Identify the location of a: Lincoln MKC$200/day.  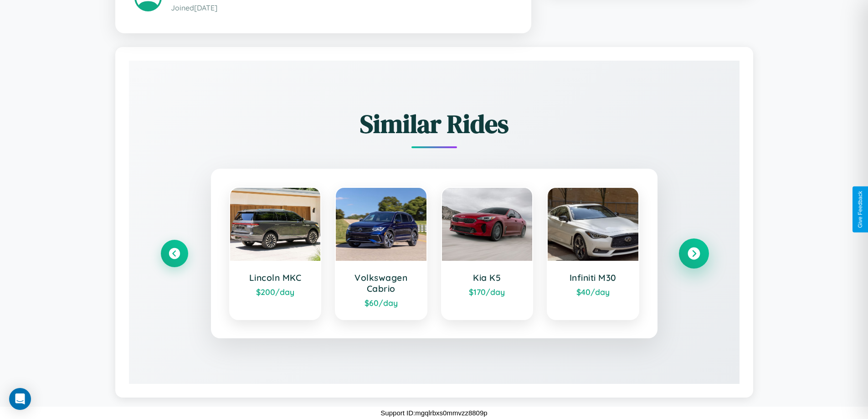
(276, 253).